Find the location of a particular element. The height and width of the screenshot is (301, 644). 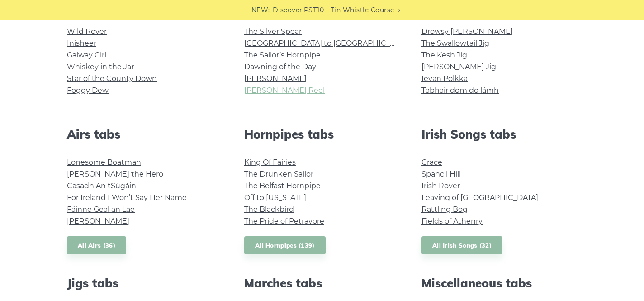

a: The Drunken Sailor is located at coordinates (279, 174).